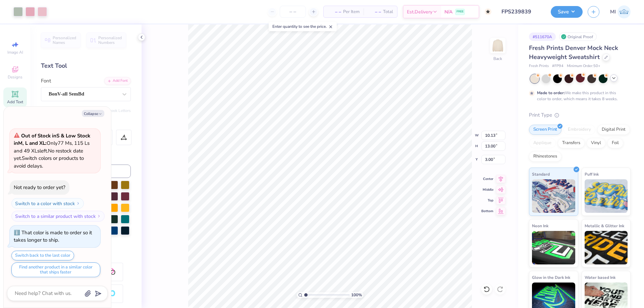 The height and width of the screenshot is (308, 644). What do you see at coordinates (613, 130) in the screenshot?
I see `div: Digital Print` at bounding box center [613, 130].